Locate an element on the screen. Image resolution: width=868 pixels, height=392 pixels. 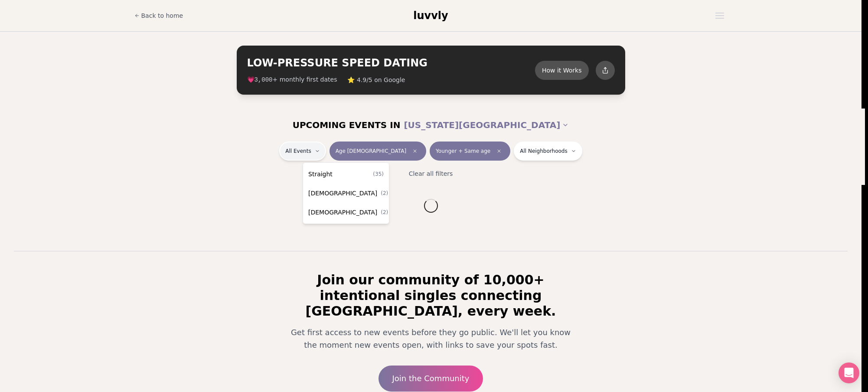
span: Straight is located at coordinates (320, 174).